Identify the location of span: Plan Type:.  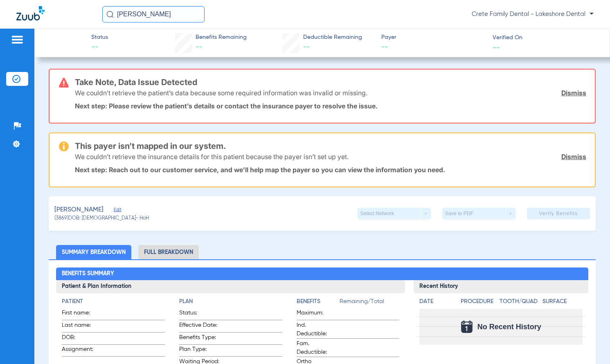
(199, 350).